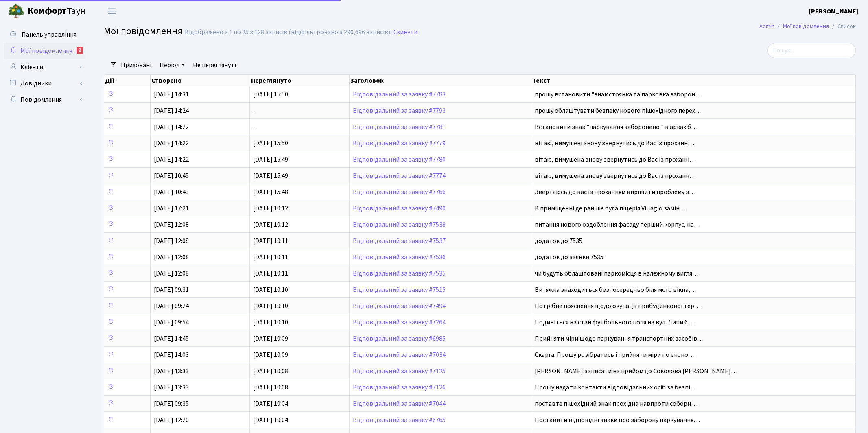  I want to click on a: Панель управління, so click(44, 34).